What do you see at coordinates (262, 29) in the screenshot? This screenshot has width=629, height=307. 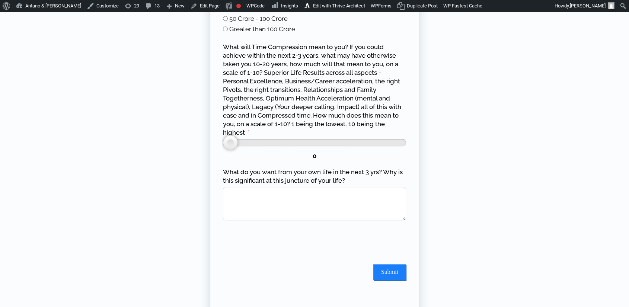 I see `span: Greater than 100 Crore` at bounding box center [262, 29].